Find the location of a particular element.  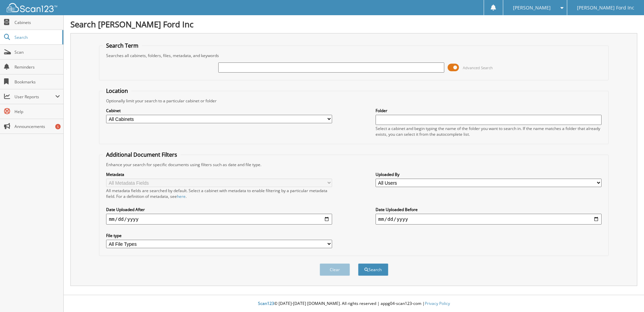

legend: Additional Document Filters is located at coordinates (141, 155).